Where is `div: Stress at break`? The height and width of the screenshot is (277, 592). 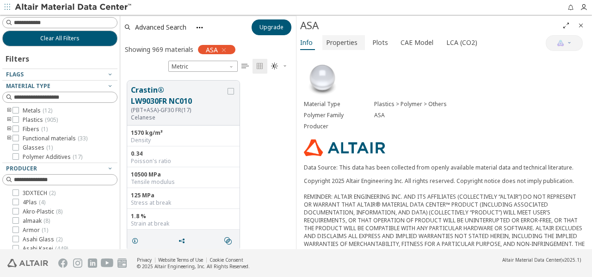
div: Stress at break is located at coordinates (183, 203).